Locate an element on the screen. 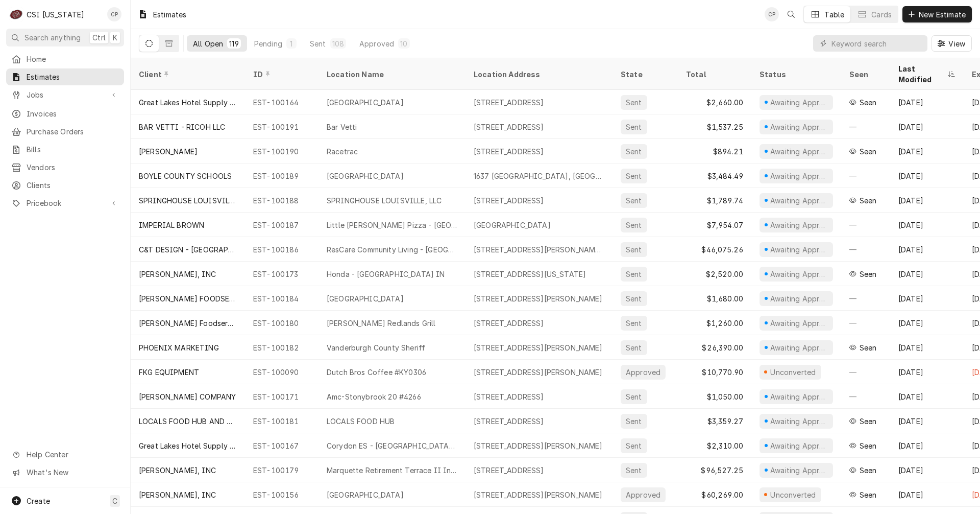 The image size is (980, 514). div: IMPERIAL BROWN is located at coordinates (171, 224).